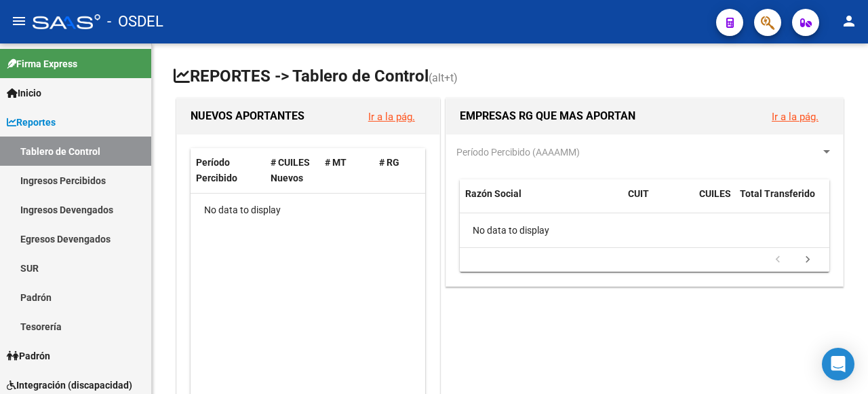  What do you see at coordinates (510, 77) in the screenshot?
I see `h1: REPORTES -> Tablero de Control` at bounding box center [510, 77].